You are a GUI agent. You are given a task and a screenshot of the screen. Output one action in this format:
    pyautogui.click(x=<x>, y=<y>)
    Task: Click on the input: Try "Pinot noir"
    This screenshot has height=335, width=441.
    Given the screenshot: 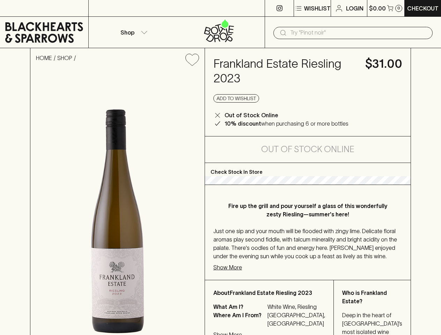 What is the action you would take?
    pyautogui.click(x=359, y=33)
    